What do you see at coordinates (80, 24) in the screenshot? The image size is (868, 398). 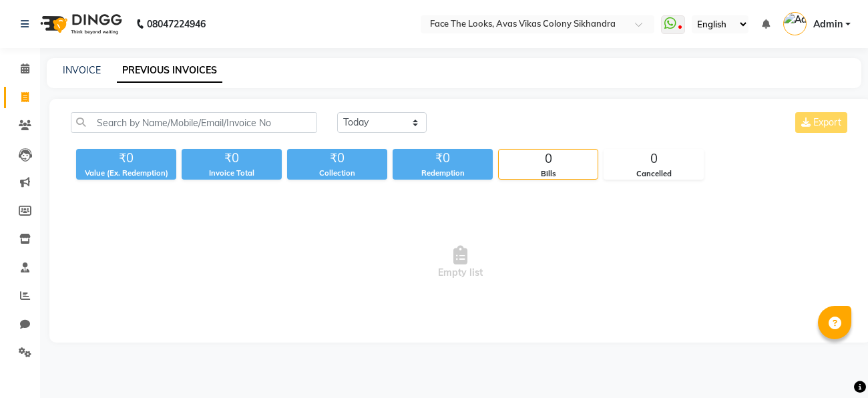 I see `img: logo` at bounding box center [80, 24].